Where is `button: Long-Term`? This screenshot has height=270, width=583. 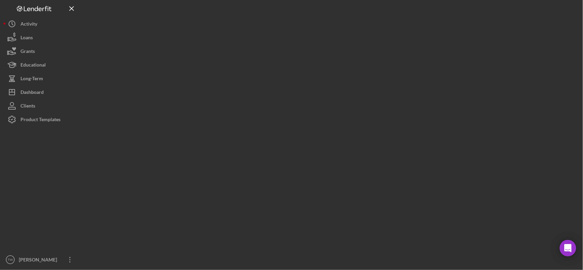
button: Long-Term is located at coordinates (41, 78).